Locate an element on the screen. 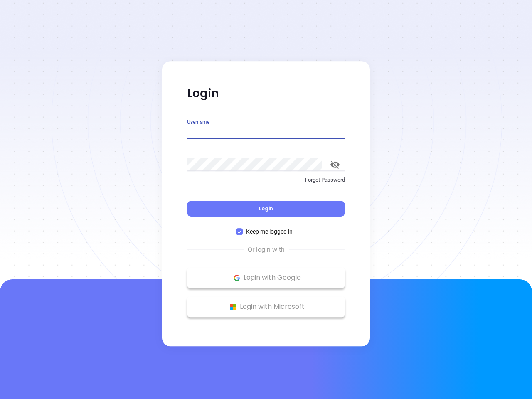 This screenshot has height=399, width=532. p: Login with Microsoft is located at coordinates (266, 307).